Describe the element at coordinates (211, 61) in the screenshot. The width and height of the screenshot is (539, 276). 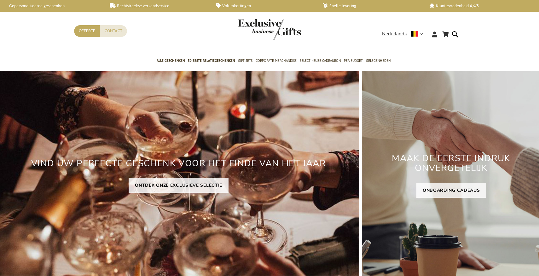
I see `a: 50 beste relatiegeschenken` at that location.